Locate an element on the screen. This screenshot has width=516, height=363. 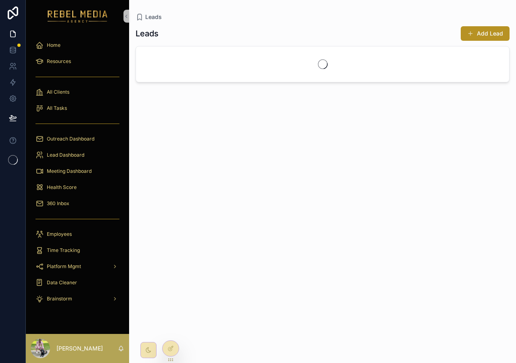
span: Time Tracking is located at coordinates (63, 250).